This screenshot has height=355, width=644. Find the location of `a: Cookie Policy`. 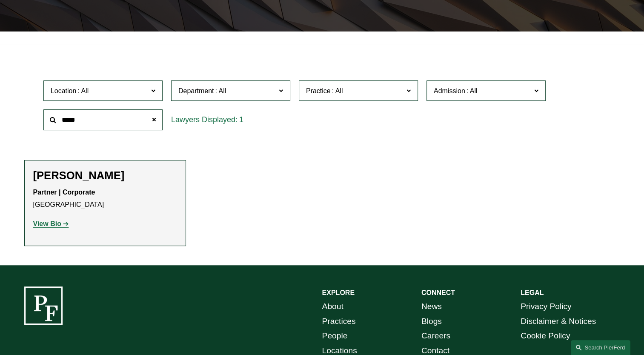

a: Cookie Policy is located at coordinates (545, 336).